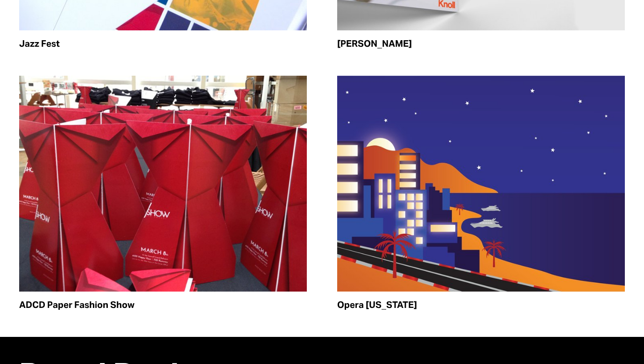  I want to click on h3: ADCD Paper Fashion Show, so click(163, 304).